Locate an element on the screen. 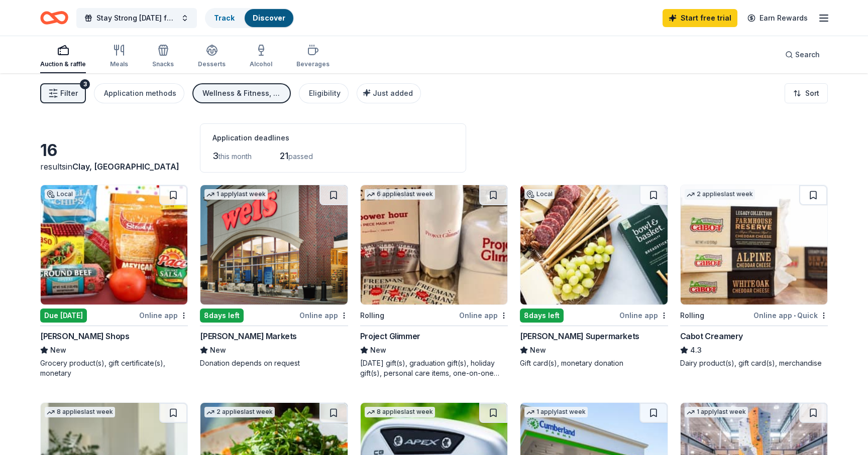 The image size is (868, 455). img: Image for Stewart's Shops is located at coordinates (114, 245).